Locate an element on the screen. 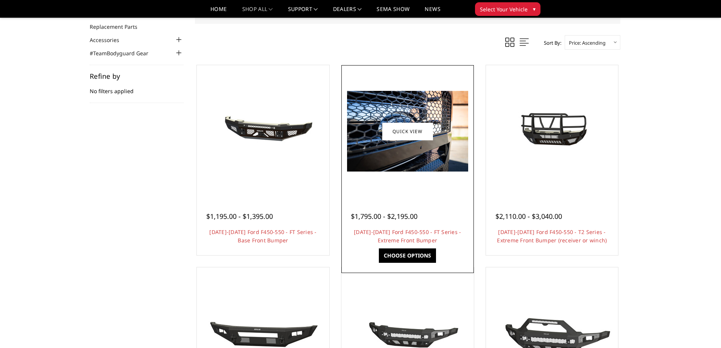 The height and width of the screenshot is (348, 721). label: Sort By: is located at coordinates (550, 43).